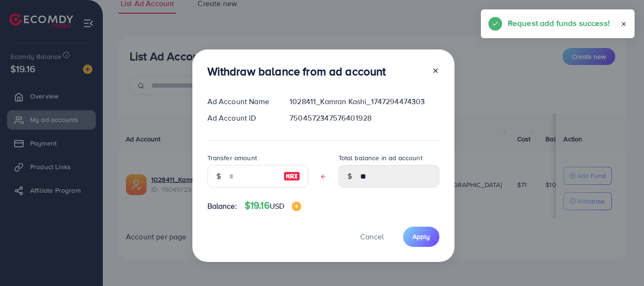 This screenshot has width=644, height=286. Describe the element at coordinates (364, 101) in the screenshot. I see `div: 1028411_Kamran Kashi_1747294474303` at that location.